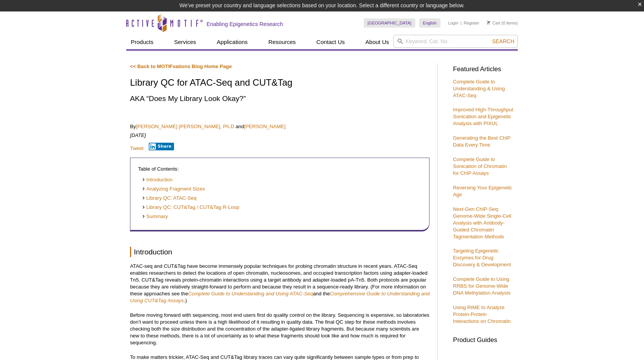  Describe the element at coordinates (377, 42) in the screenshot. I see `a: About Us` at that location.